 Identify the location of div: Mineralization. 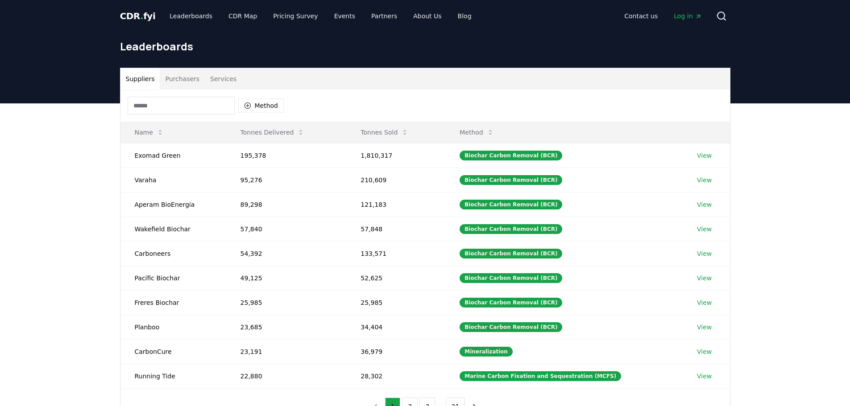
(486, 352).